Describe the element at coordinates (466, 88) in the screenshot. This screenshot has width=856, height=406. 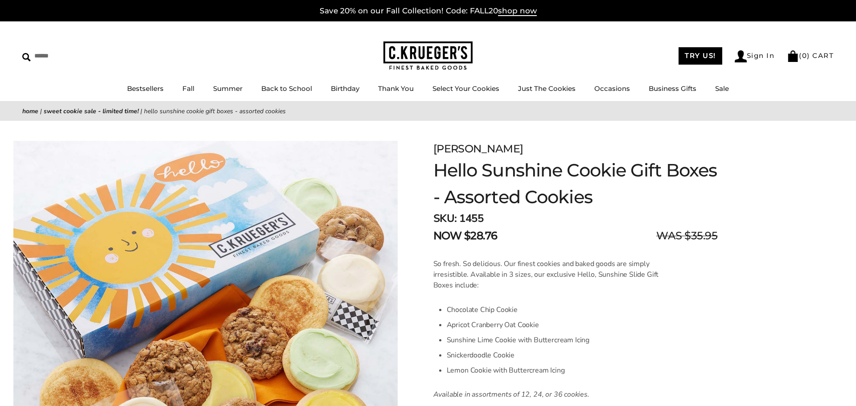
I see `a: Select Your Cookies` at that location.